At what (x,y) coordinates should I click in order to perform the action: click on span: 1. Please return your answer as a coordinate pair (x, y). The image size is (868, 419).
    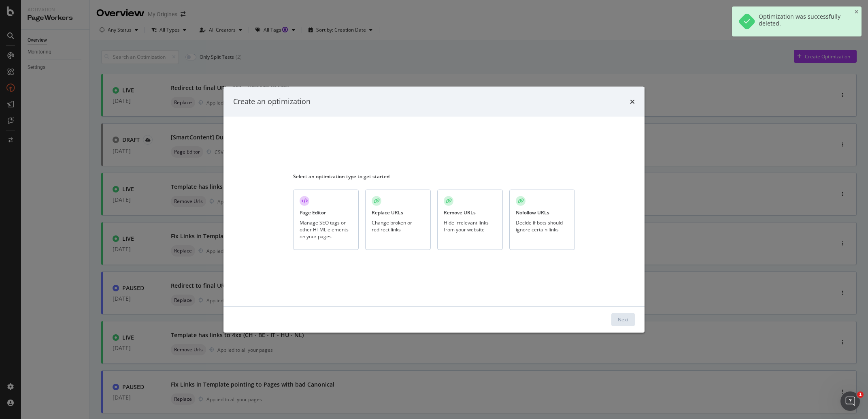
    Looking at the image, I should click on (861, 395).